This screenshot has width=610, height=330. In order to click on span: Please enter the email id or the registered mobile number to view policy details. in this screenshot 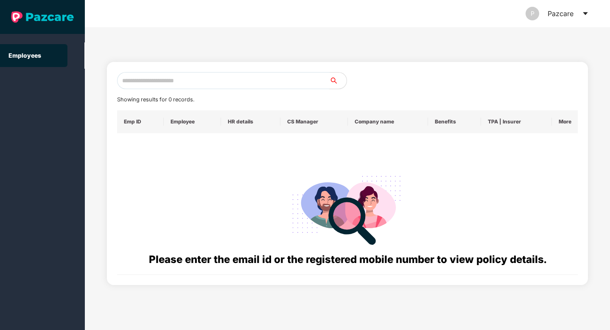, I will do `click(348, 259)`.